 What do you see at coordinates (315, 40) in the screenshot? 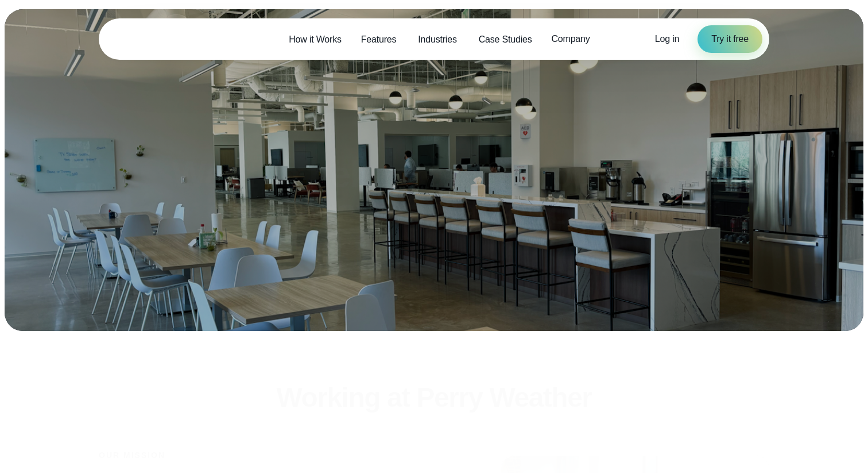
I see `span: How it Works` at bounding box center [315, 40].